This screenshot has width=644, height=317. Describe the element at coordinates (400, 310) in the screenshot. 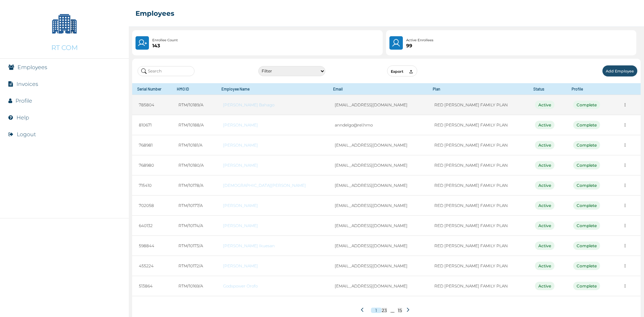

I see `button: 15` at that location.